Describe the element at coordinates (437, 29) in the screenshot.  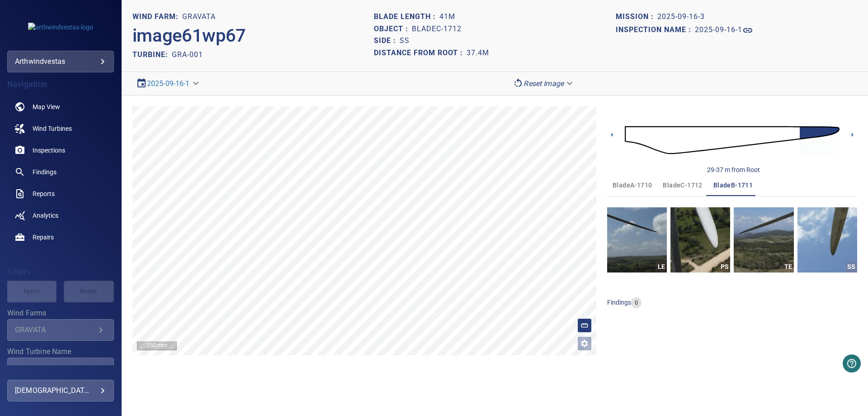
I see `h1: bladeC-1712` at that location.